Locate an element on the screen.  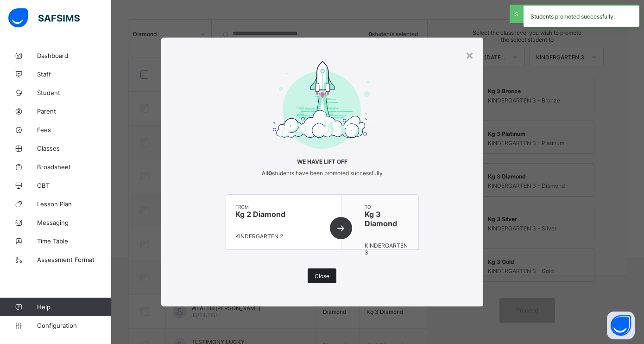
span: Help is located at coordinates (74, 307).